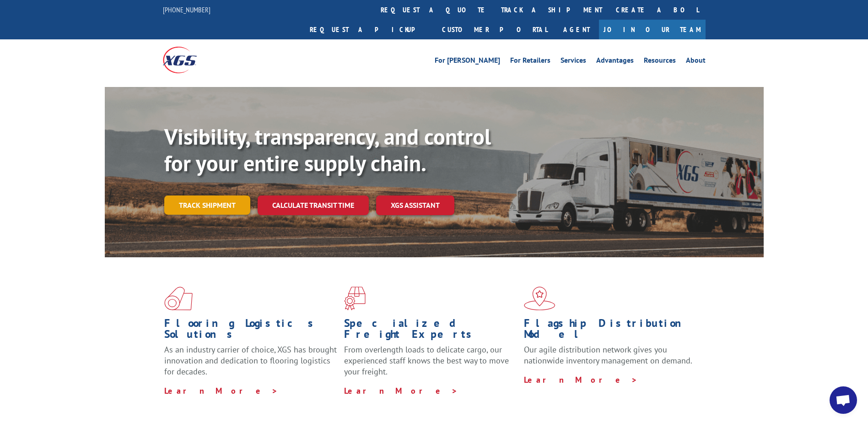  What do you see at coordinates (495, 30) in the screenshot?
I see `a: Customer Portal` at bounding box center [495, 30].